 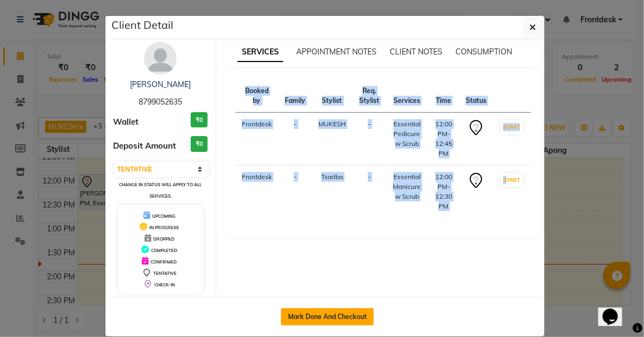 What do you see at coordinates (161, 102) in the screenshot?
I see `span: 8799052635` at bounding box center [161, 102].